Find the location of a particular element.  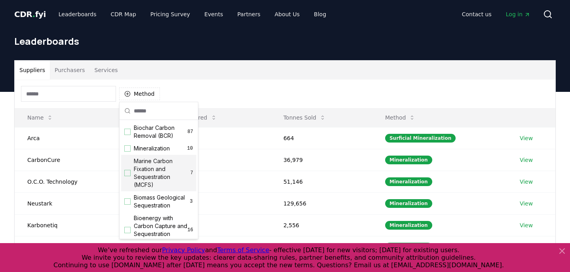

td: Neustark is located at coordinates (81, 203).